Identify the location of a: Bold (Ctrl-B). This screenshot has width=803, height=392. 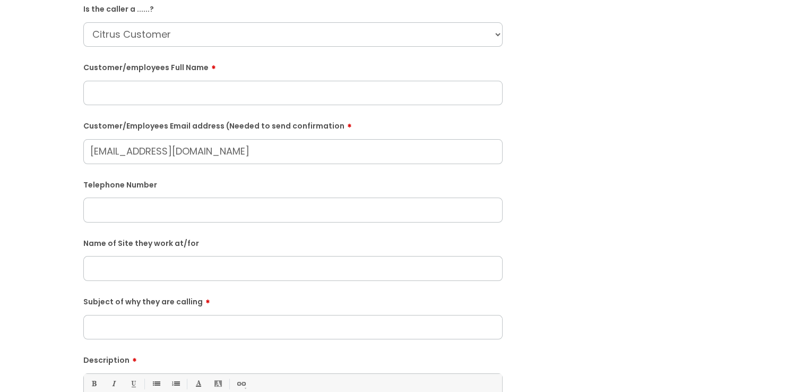
(93, 383).